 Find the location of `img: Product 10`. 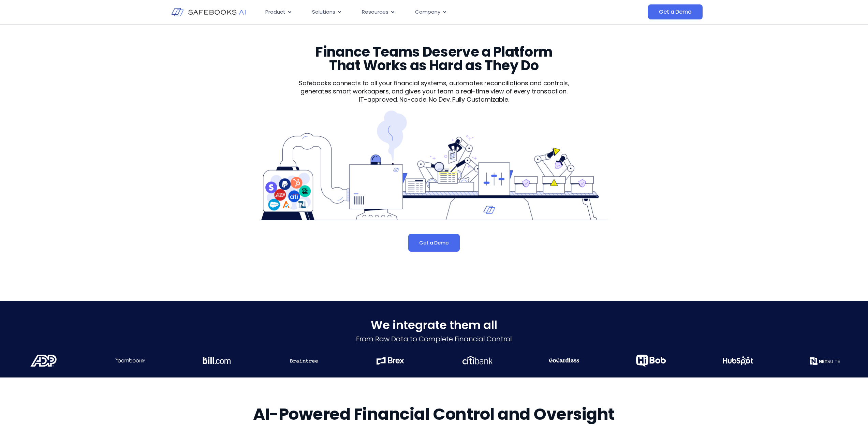

img: Product 10 is located at coordinates (738, 361).